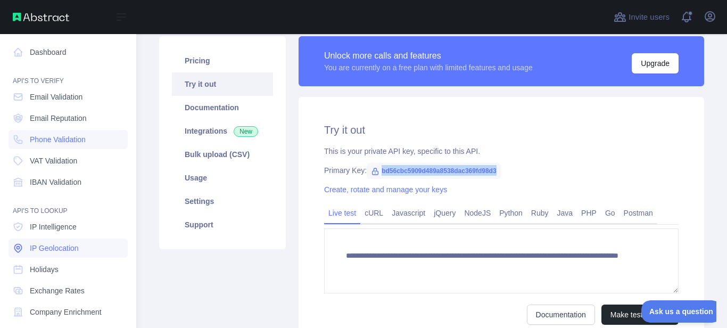 The height and width of the screenshot is (328, 727). I want to click on span: IBAN Validation, so click(55, 182).